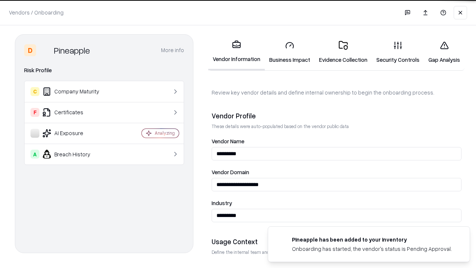  What do you see at coordinates (236, 52) in the screenshot?
I see `a: Vendor Information` at bounding box center [236, 52].